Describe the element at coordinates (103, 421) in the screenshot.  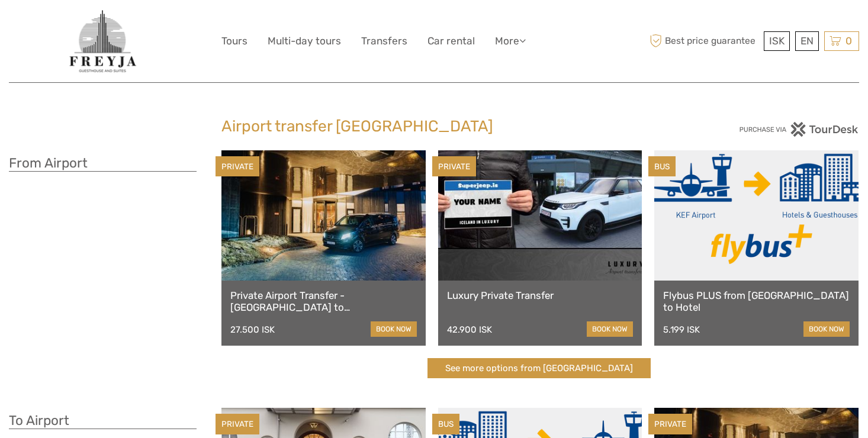
I see `h3: To Airport` at that location.